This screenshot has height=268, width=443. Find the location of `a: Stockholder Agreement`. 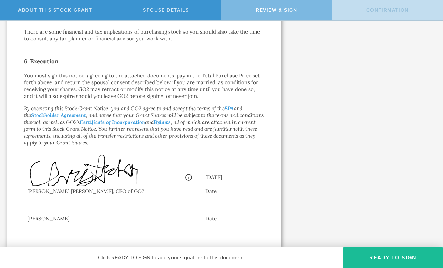

a: Stockholder Agreement is located at coordinates (59, 115).